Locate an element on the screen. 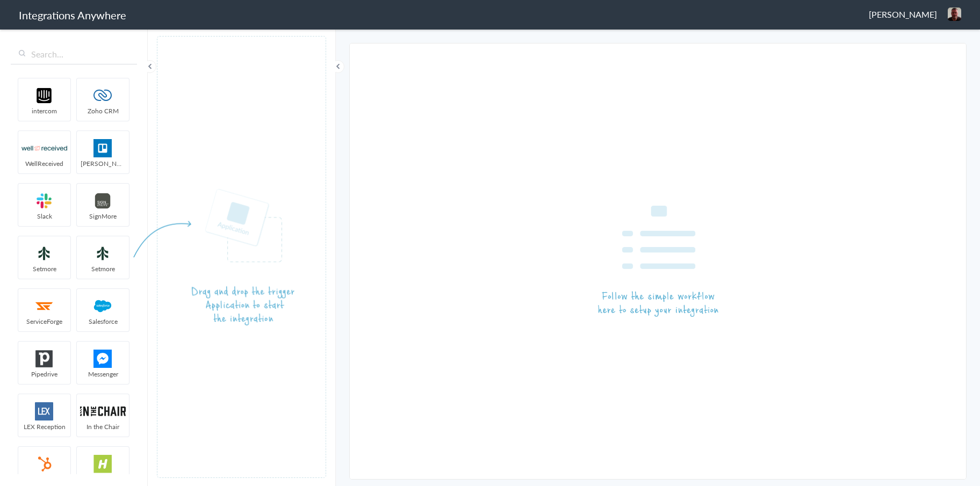 This screenshot has width=980, height=486. img: salesforce-logo.svg is located at coordinates (102, 306).